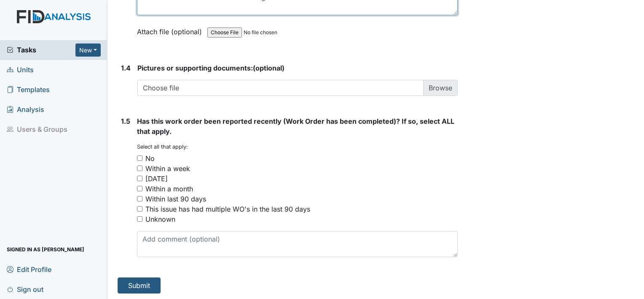  Describe the element at coordinates (126, 68) in the screenshot. I see `label: 1.4` at that location.